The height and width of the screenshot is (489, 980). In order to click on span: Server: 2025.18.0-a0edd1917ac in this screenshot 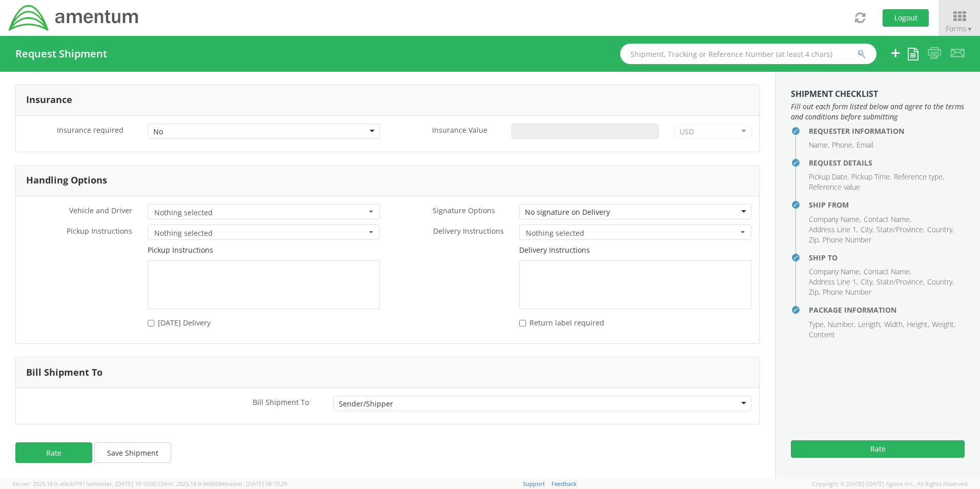, I will do `click(84, 483)`.